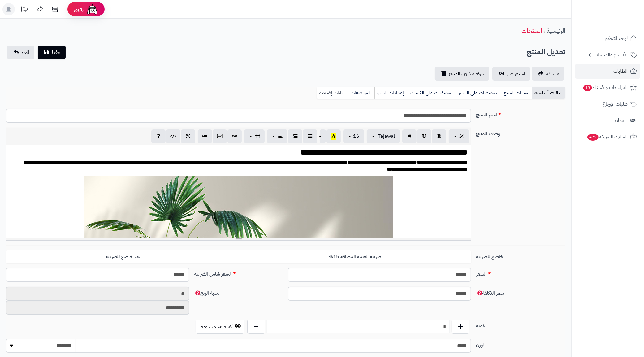 Image resolution: width=644 pixels, height=357 pixels. Describe the element at coordinates (553, 74) in the screenshot. I see `span: مشاركه` at that location.